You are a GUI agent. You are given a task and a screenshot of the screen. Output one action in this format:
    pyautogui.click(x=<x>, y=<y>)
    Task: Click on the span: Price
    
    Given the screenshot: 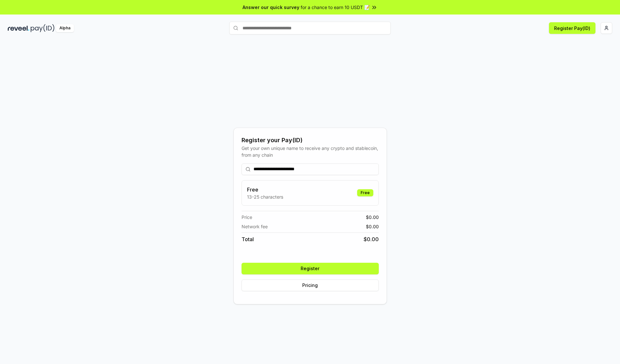 What is the action you would take?
    pyautogui.click(x=247, y=217)
    